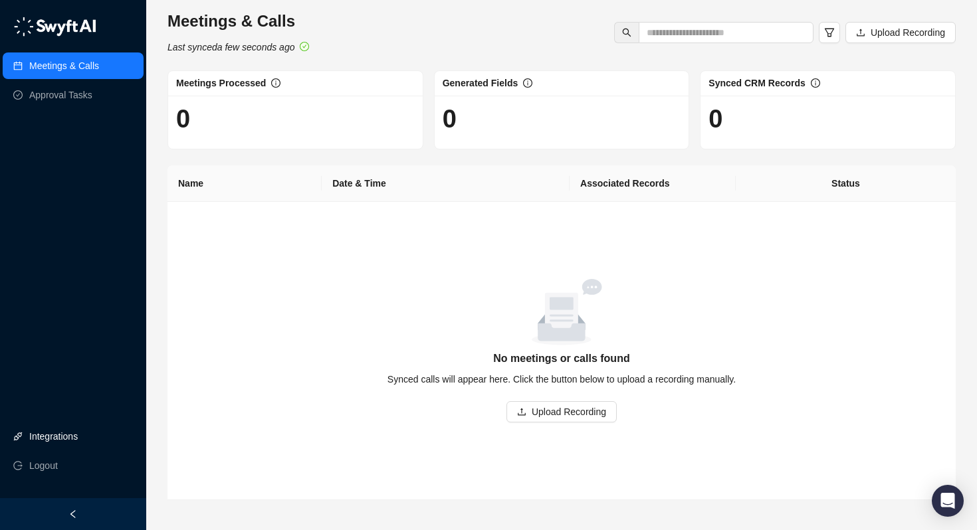 This screenshot has height=530, width=977. I want to click on span: Meetings Processed, so click(221, 83).